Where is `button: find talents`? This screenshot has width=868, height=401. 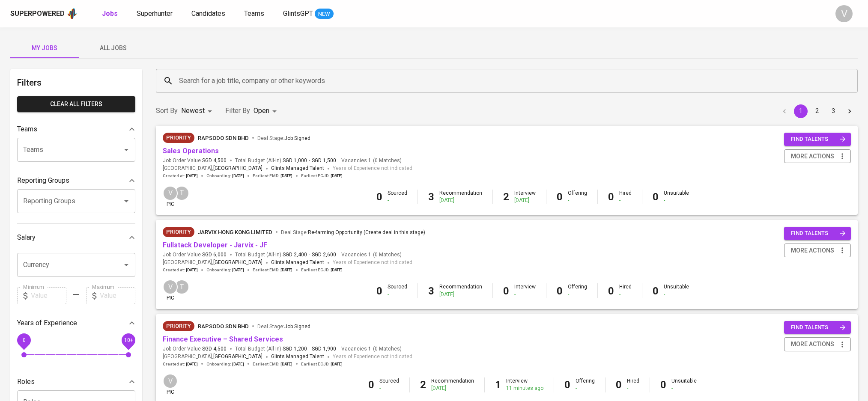
button: find talents is located at coordinates (817, 139).